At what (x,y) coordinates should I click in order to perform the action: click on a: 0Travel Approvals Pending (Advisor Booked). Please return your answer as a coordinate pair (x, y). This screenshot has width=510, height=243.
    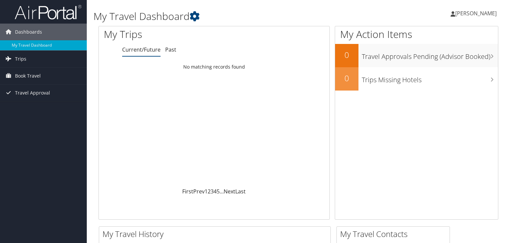
    Looking at the image, I should click on (416, 56).